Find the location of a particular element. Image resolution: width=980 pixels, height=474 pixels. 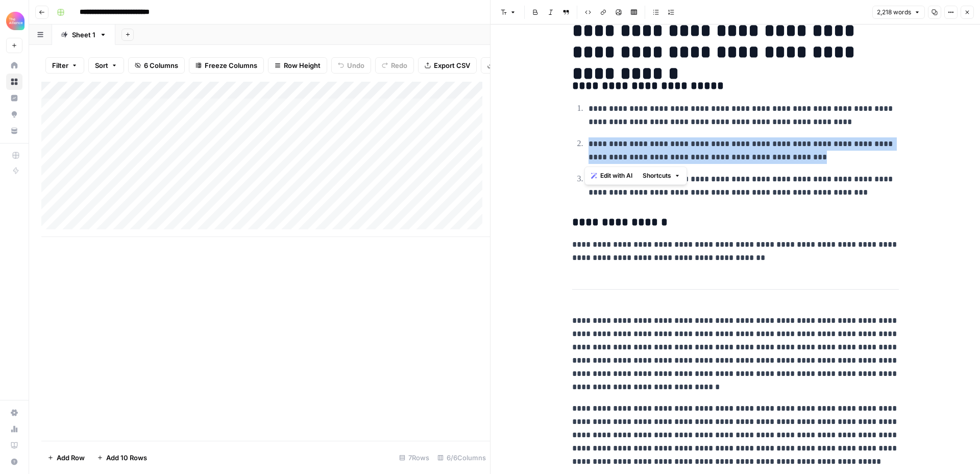

button: Help + Support is located at coordinates (14, 461).